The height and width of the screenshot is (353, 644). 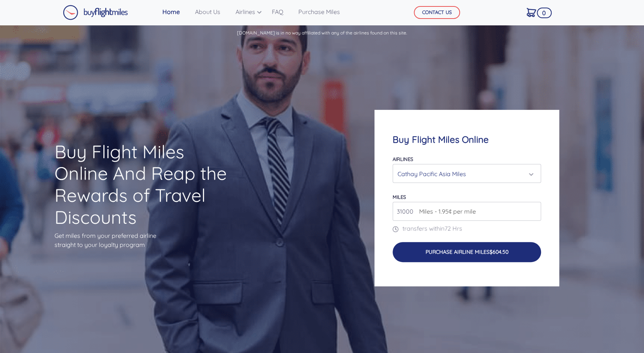 What do you see at coordinates (399, 197) in the screenshot?
I see `label: miles` at bounding box center [399, 197].